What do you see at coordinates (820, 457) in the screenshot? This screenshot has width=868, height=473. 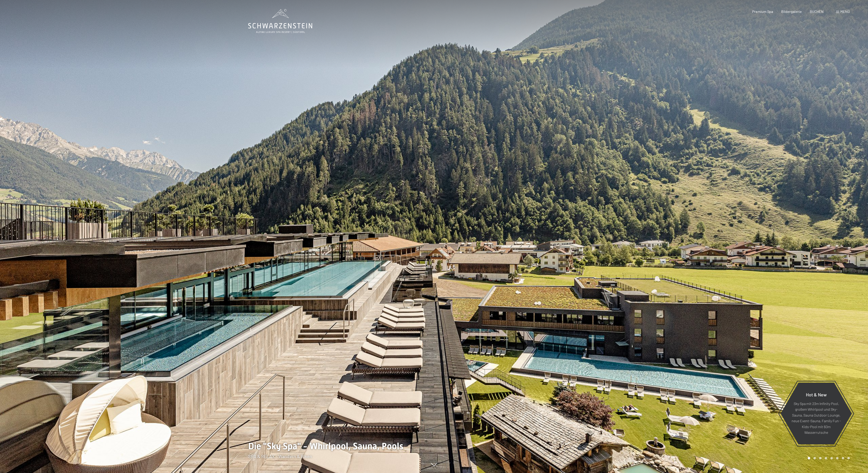 I see `div: Carousel Page 3` at bounding box center [820, 457].